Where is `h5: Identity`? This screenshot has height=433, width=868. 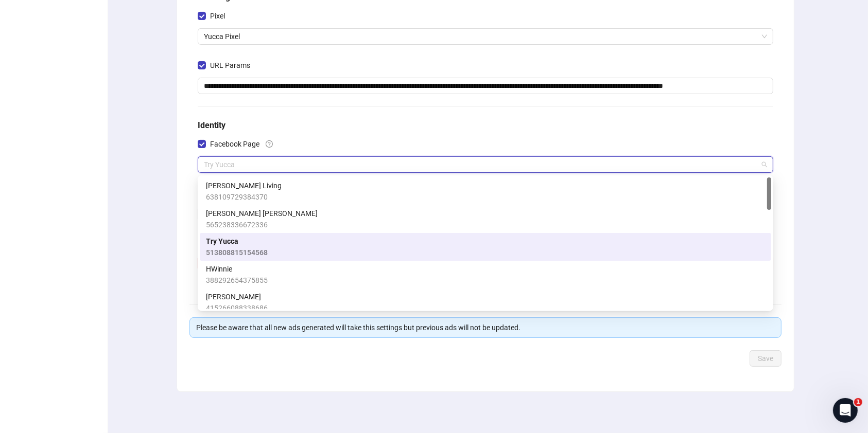
h5: Identity is located at coordinates (485, 125).